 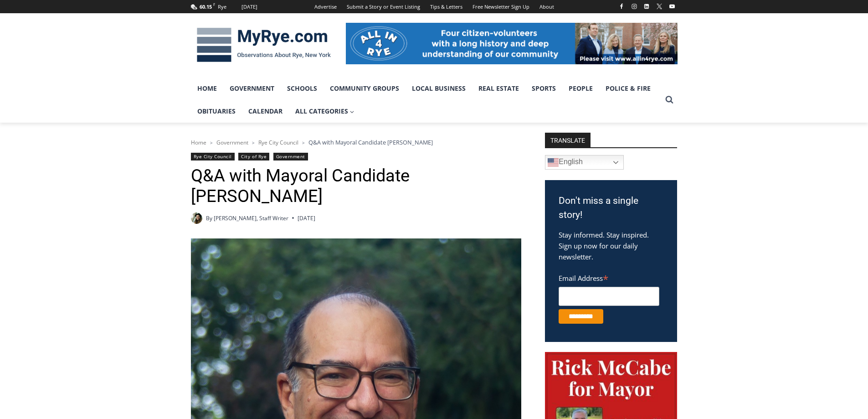 I want to click on a: Sports, so click(x=543, y=89).